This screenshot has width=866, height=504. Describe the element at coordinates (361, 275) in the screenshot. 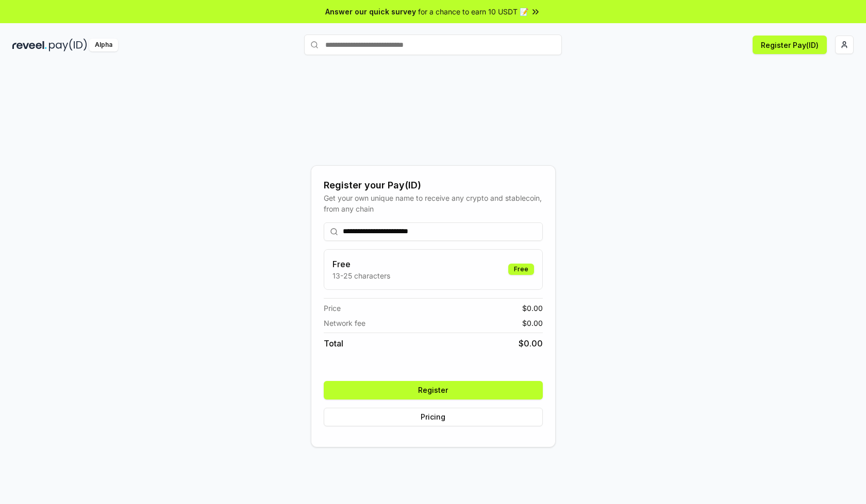

I see `p: 13-25 characters` at that location.